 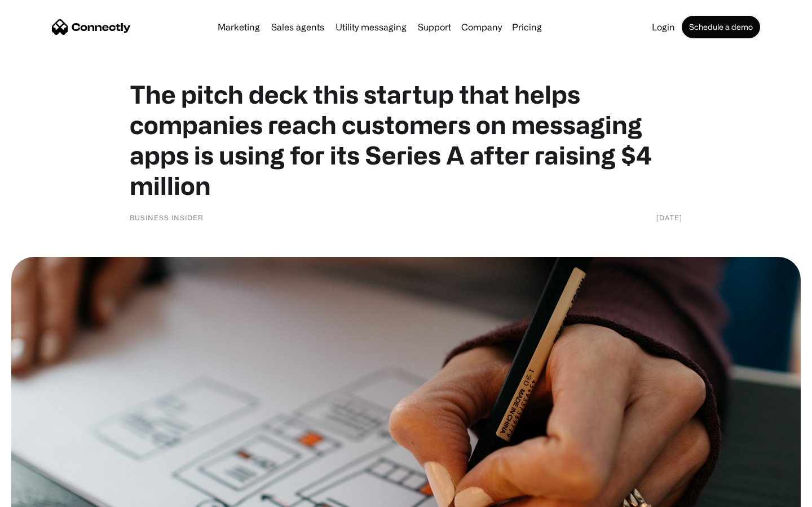 What do you see at coordinates (167, 218) in the screenshot?
I see `div: Business Insider` at bounding box center [167, 218].